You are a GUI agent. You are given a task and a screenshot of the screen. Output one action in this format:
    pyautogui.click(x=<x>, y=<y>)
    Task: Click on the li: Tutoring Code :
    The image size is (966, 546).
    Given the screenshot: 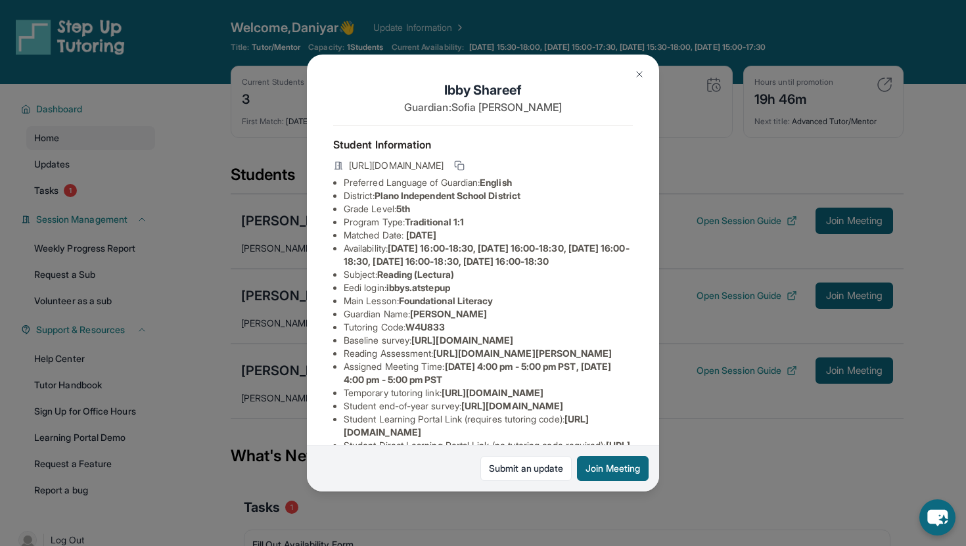 What is the action you would take?
    pyautogui.click(x=488, y=327)
    